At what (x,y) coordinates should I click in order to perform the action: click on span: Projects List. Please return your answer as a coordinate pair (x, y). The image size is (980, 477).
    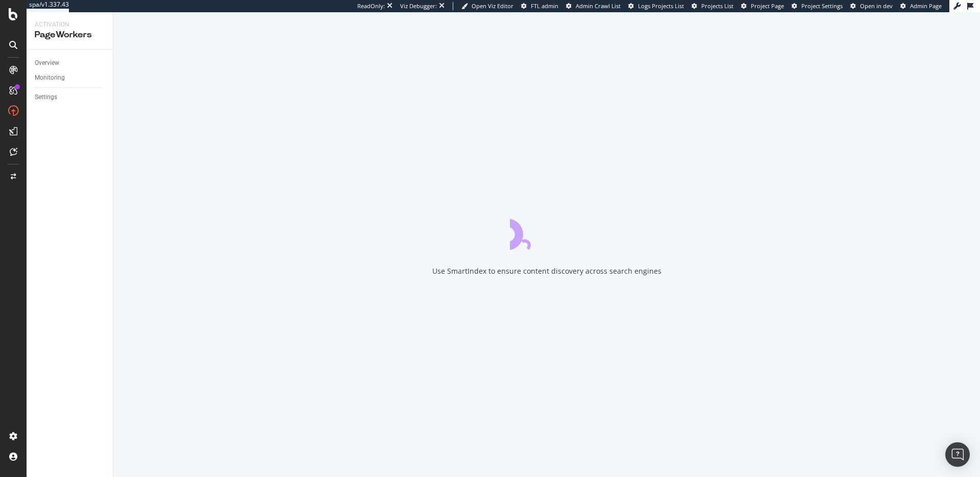
    Looking at the image, I should click on (717, 6).